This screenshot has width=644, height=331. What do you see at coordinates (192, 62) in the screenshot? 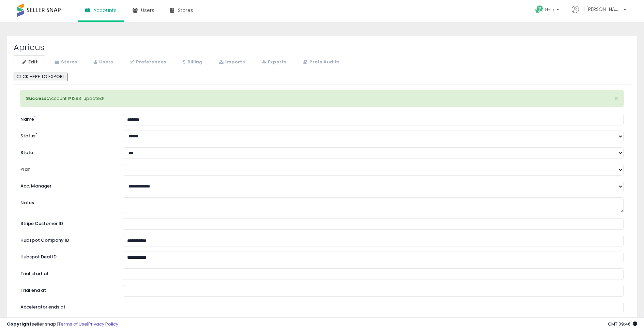
I see `a: Billing` at bounding box center [192, 62].